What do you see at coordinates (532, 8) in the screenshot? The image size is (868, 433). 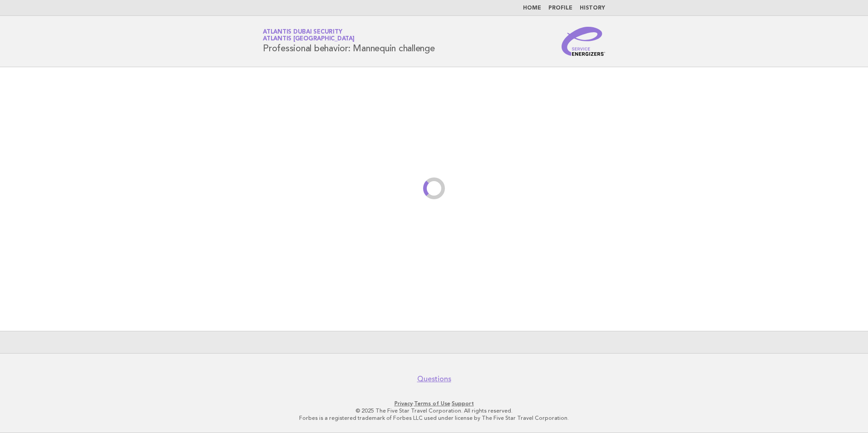 I see `a: Home` at bounding box center [532, 8].